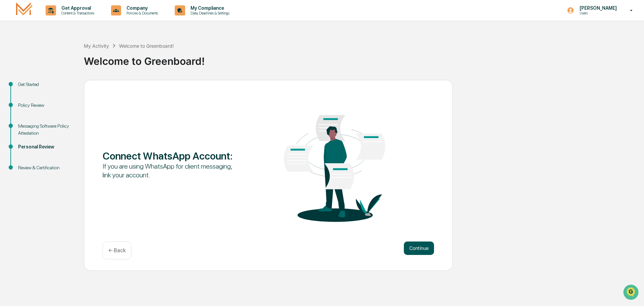  What do you see at coordinates (597, 13) in the screenshot?
I see `p: Users` at bounding box center [597, 13].